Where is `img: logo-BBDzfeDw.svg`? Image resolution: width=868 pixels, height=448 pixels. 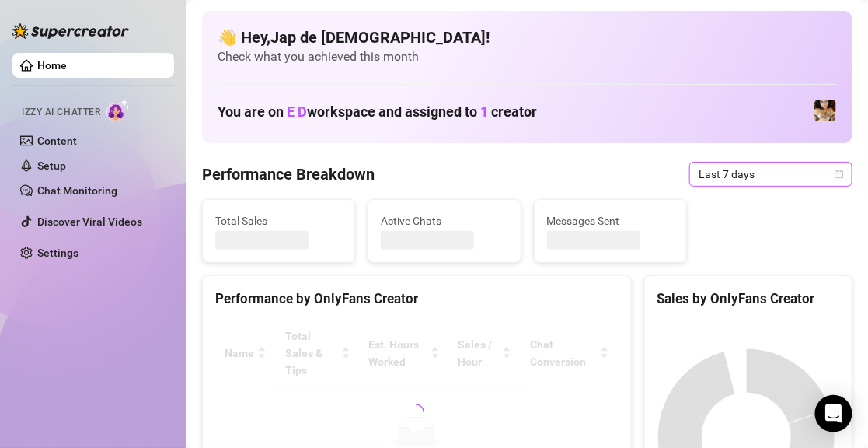 img: logo-BBDzfeDw.svg is located at coordinates (70, 31).